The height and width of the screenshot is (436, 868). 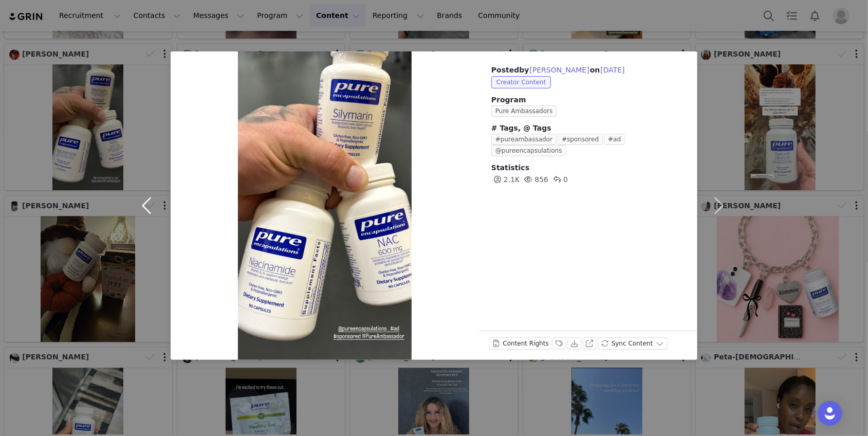 I want to click on span: Creator Content, so click(x=521, y=83).